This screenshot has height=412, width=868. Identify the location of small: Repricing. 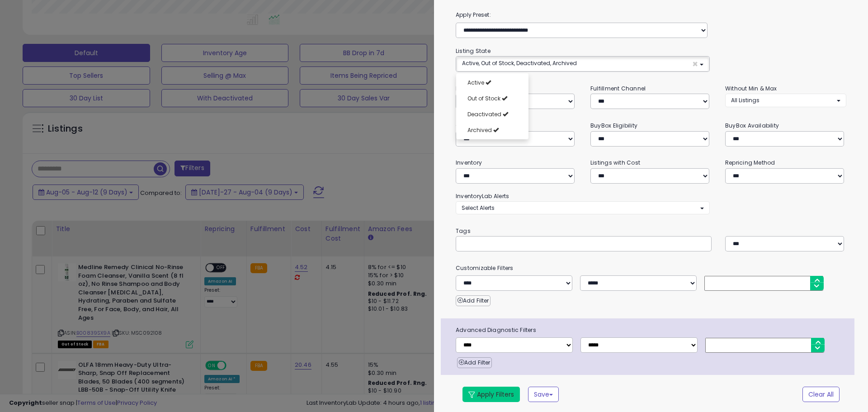
(469, 88).